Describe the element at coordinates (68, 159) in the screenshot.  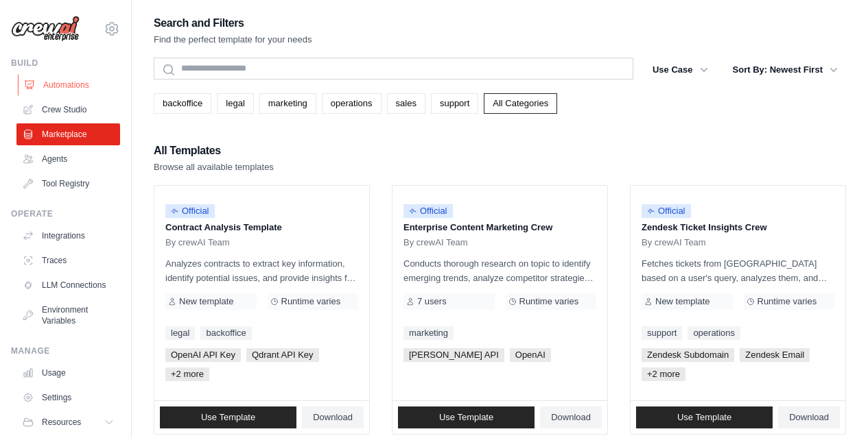
I see `a: Agents` at that location.